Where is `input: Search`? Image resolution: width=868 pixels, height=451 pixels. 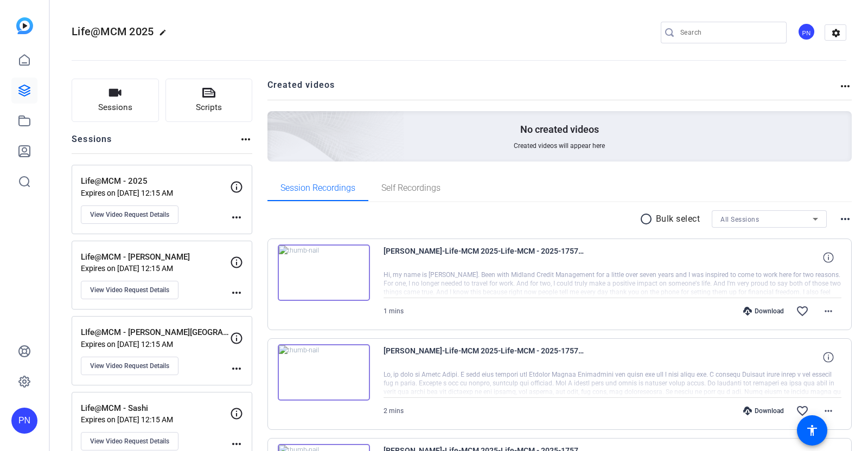
input: Search is located at coordinates (729, 32).